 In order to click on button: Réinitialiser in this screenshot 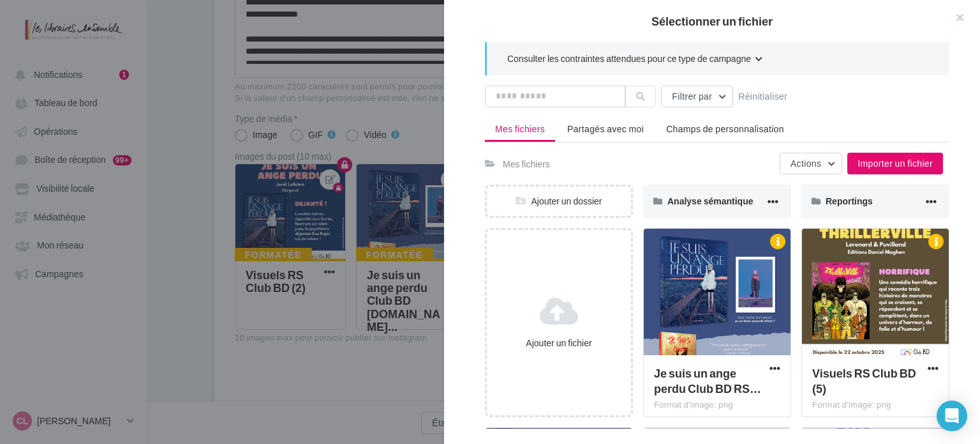, I will do `click(763, 97)`.